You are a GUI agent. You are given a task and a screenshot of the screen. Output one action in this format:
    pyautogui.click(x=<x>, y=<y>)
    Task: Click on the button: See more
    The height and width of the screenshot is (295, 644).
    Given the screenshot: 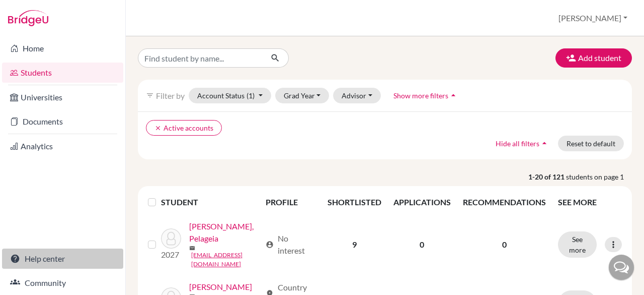 What is the action you would take?
    pyautogui.click(x=578, y=245)
    